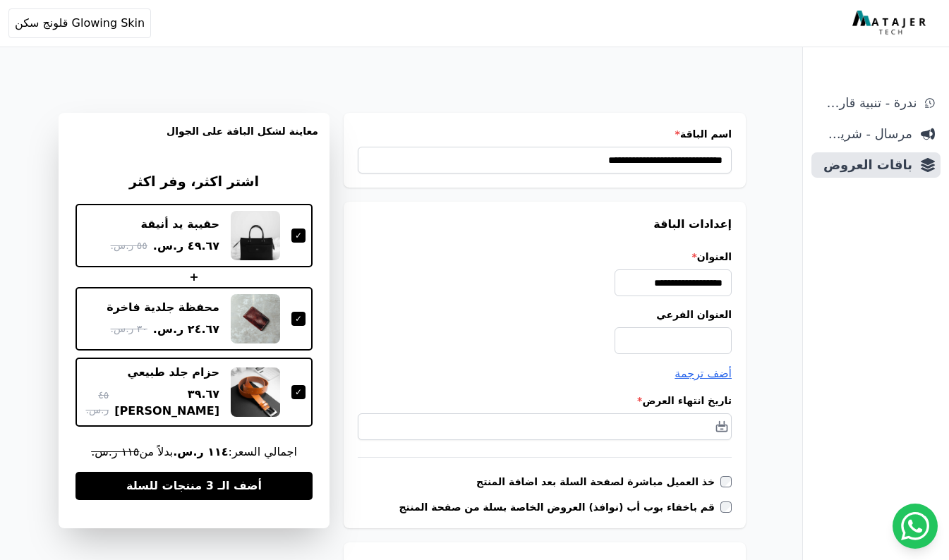  What do you see at coordinates (129, 246) in the screenshot?
I see `span: ٥٥ ر.س.` at bounding box center [129, 246].